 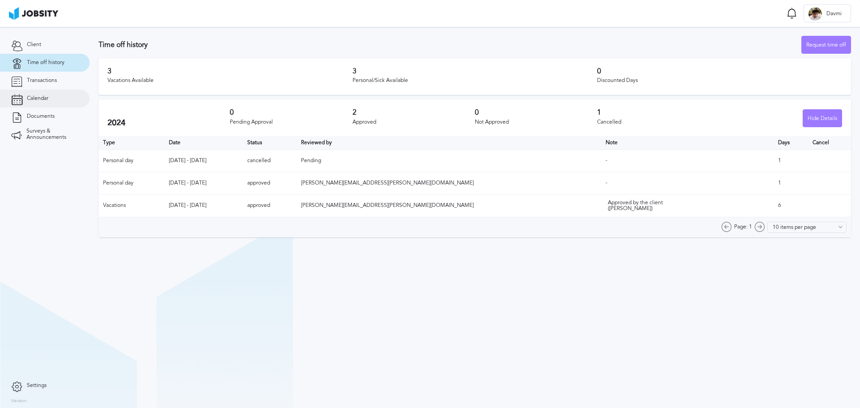 I want to click on h3: 2, so click(x=414, y=112).